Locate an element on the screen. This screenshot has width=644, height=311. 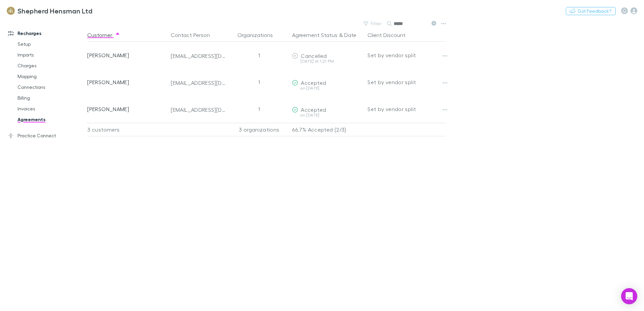
a: Recharges is located at coordinates (46, 33).